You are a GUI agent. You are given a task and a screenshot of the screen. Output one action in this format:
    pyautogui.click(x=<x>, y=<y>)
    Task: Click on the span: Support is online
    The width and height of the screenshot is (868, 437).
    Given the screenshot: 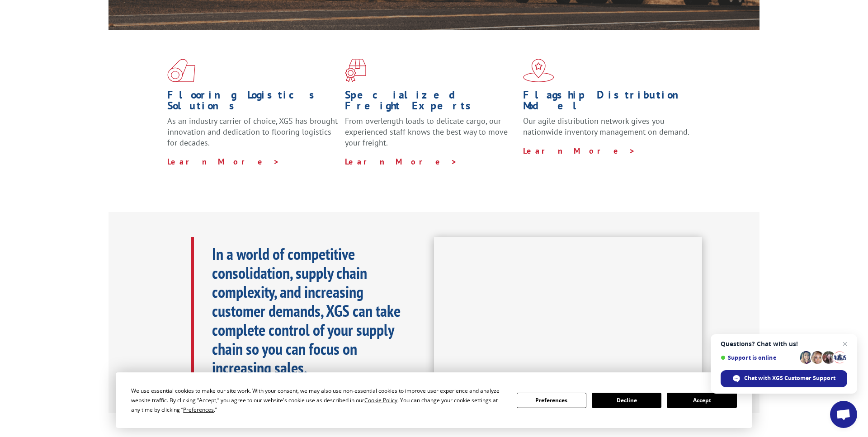 What is the action you would take?
    pyautogui.click(x=759, y=357)
    